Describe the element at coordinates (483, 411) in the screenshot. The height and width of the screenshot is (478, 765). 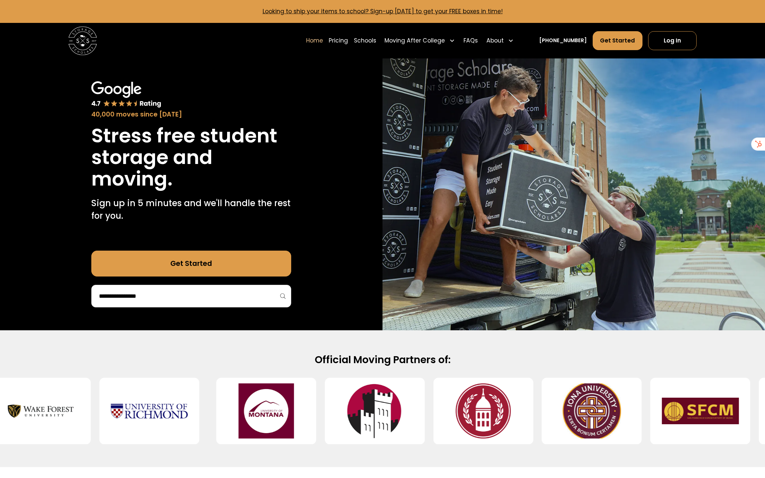
I see `img: Southern Virginia University` at that location.